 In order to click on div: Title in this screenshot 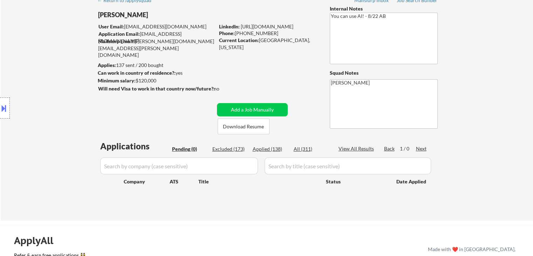, I will do `click(259, 181)`.